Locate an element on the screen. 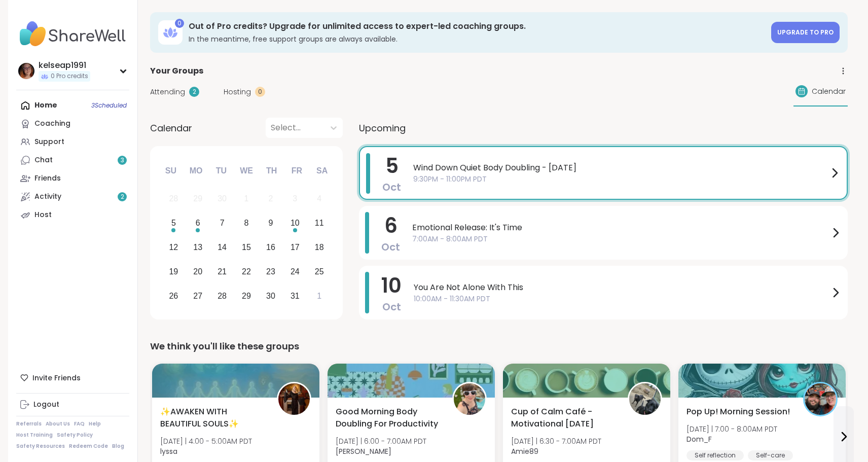  div: 8 is located at coordinates (246, 223).